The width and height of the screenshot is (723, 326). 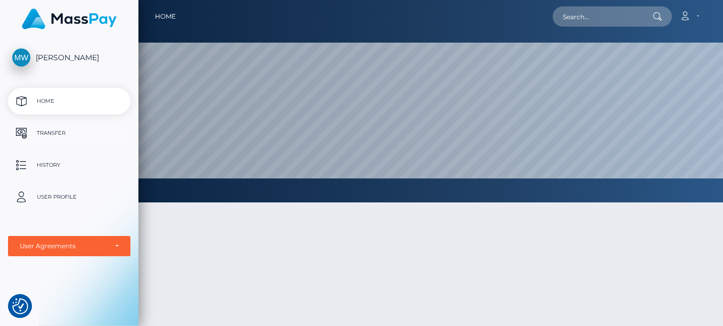 I want to click on a: Transfer, so click(x=69, y=133).